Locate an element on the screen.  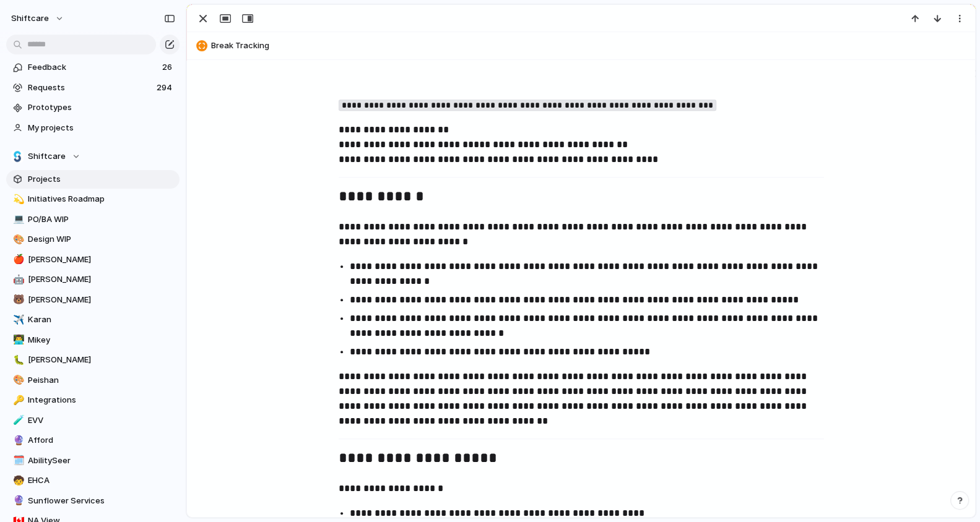
span: Initiatives Roadmap is located at coordinates (101, 199).